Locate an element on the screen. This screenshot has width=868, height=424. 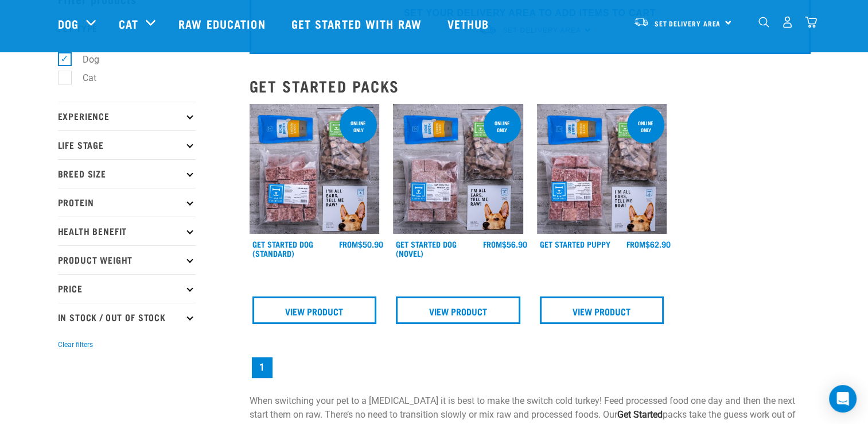
a: Page 1 is located at coordinates (262, 368).